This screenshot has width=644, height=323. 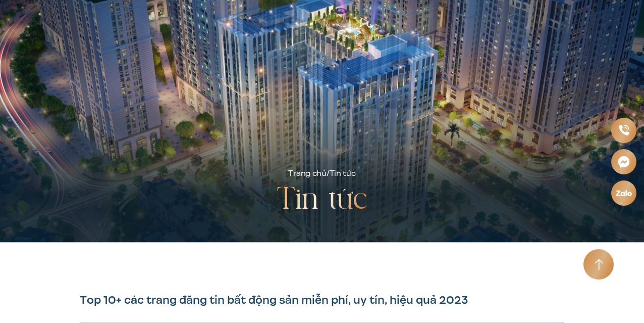 What do you see at coordinates (624, 192) in the screenshot?
I see `img: Zalo icon` at bounding box center [624, 192].